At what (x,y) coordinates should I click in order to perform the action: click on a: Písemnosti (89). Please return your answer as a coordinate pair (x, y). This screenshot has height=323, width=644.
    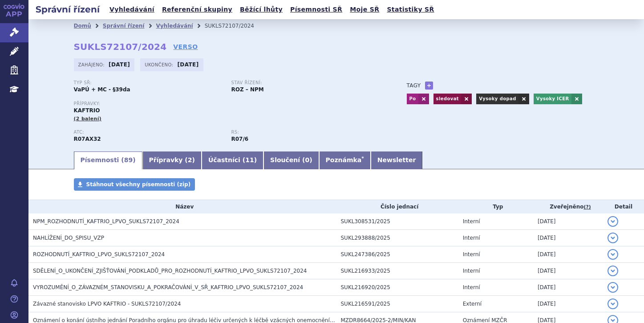
    Looking at the image, I should click on (108, 160).